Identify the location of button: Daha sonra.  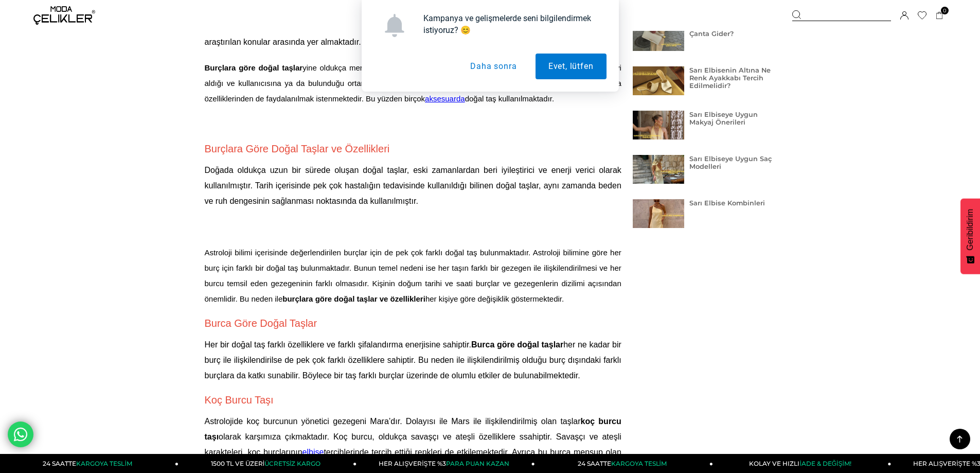
(493, 67).